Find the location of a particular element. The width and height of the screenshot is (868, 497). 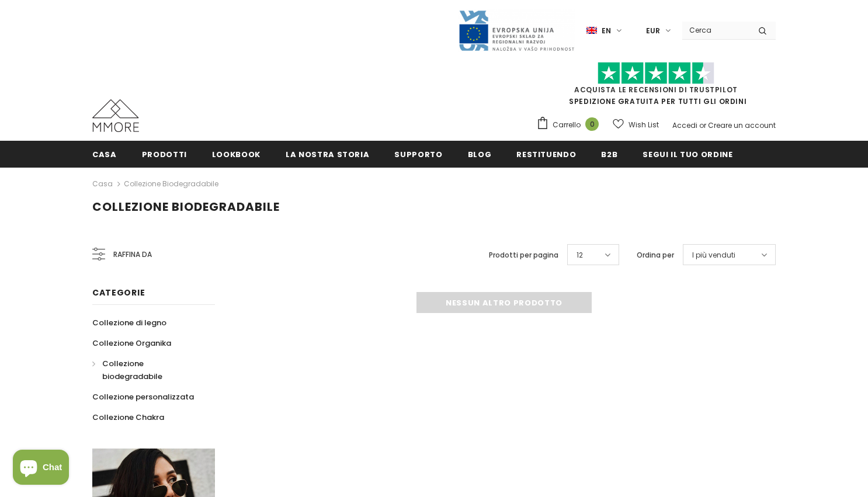

a: Wish List is located at coordinates (635, 124).